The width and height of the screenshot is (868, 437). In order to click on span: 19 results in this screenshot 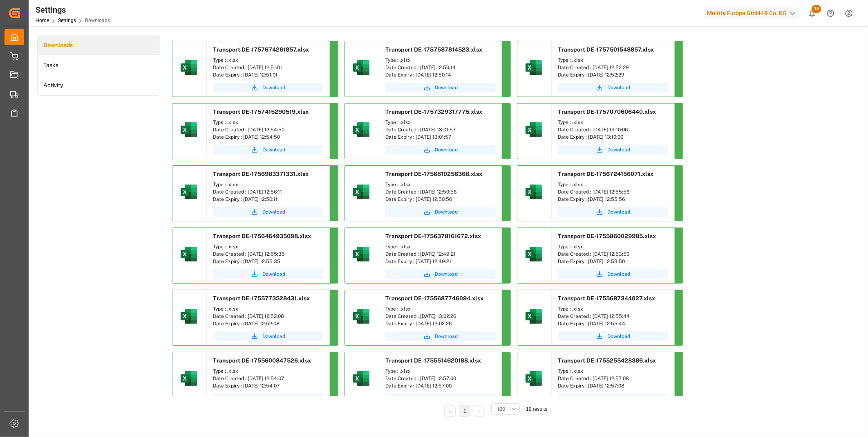, I will do `click(537, 409)`.